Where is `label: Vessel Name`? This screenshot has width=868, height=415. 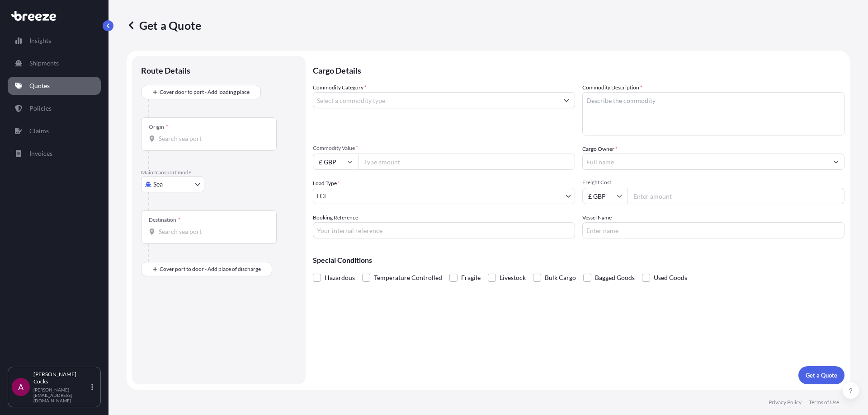
label: Vessel Name is located at coordinates (596, 218).